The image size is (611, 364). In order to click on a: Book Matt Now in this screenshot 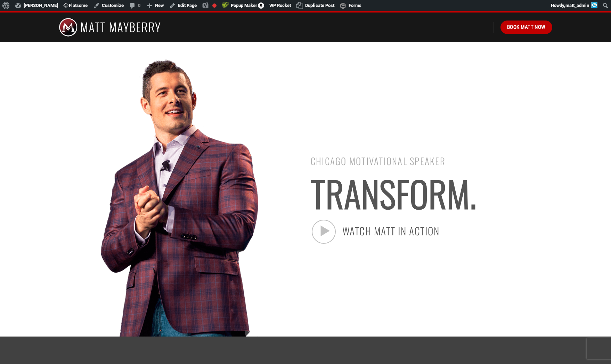, I will do `click(526, 27)`.